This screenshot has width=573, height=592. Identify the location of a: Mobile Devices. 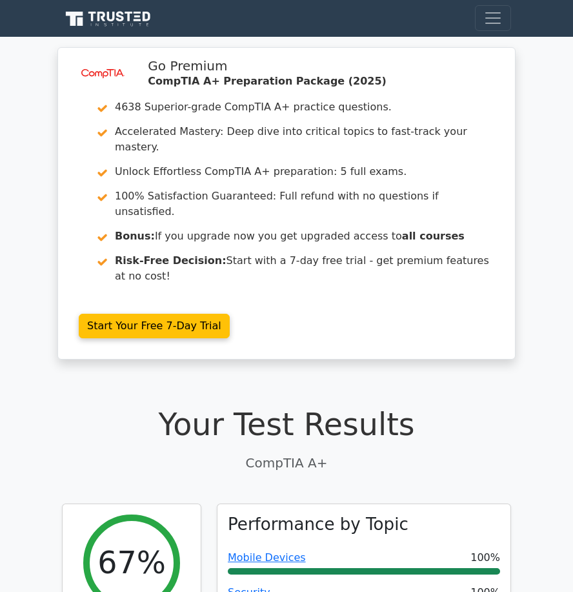
(267, 557).